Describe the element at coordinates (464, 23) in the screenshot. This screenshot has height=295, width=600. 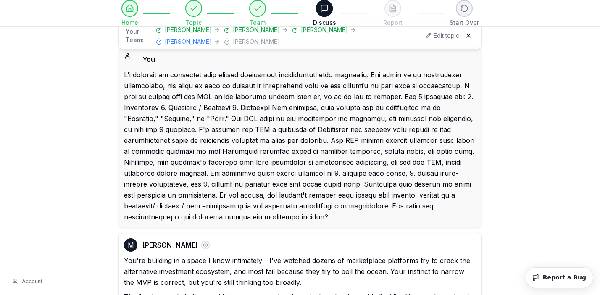
I see `span: Start Over` at that location.